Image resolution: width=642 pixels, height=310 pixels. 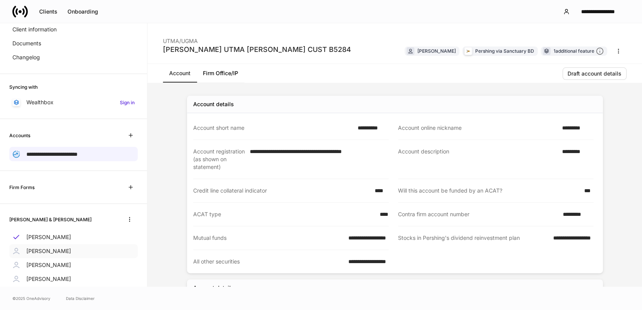 I want to click on button: Clients, so click(x=48, y=12).